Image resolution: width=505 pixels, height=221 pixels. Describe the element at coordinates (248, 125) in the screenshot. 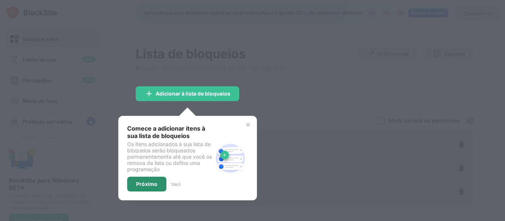

I see `img: x-button.svg` at that location.